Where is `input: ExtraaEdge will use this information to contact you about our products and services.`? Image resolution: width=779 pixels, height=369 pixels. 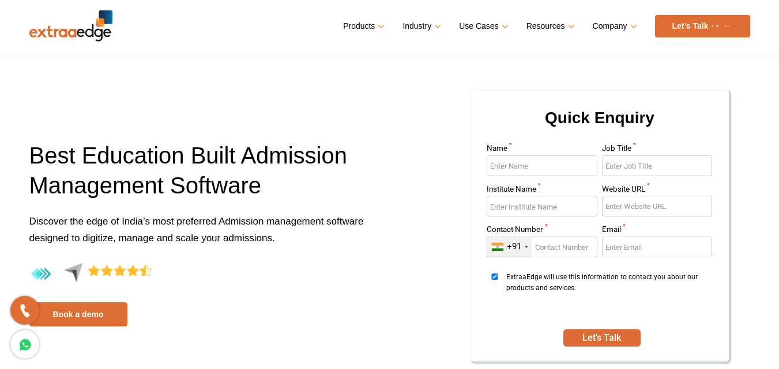 input: ExtraaEdge will use this information to contact you about our products and services. is located at coordinates (494, 277).